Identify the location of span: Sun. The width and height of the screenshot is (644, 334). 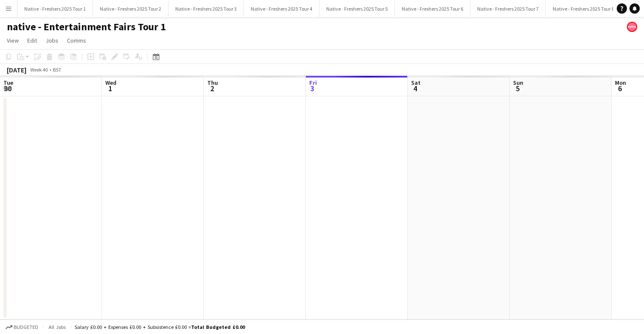
(519, 83).